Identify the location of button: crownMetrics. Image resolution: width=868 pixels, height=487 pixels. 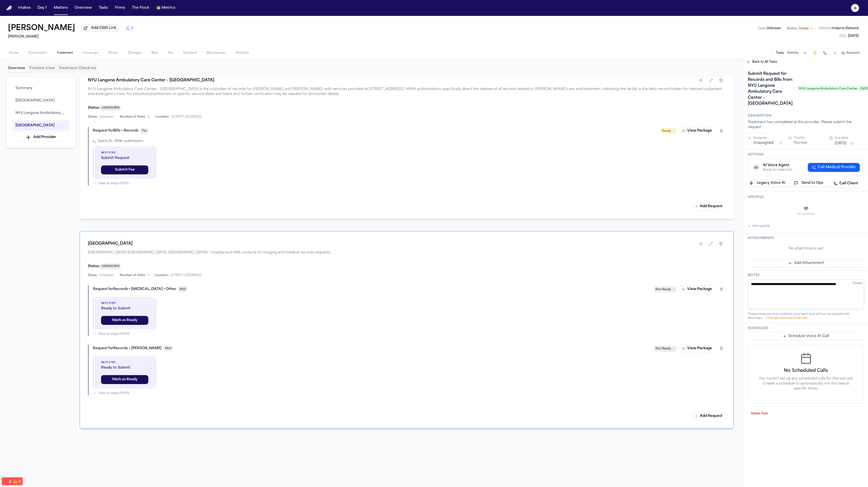
(166, 8).